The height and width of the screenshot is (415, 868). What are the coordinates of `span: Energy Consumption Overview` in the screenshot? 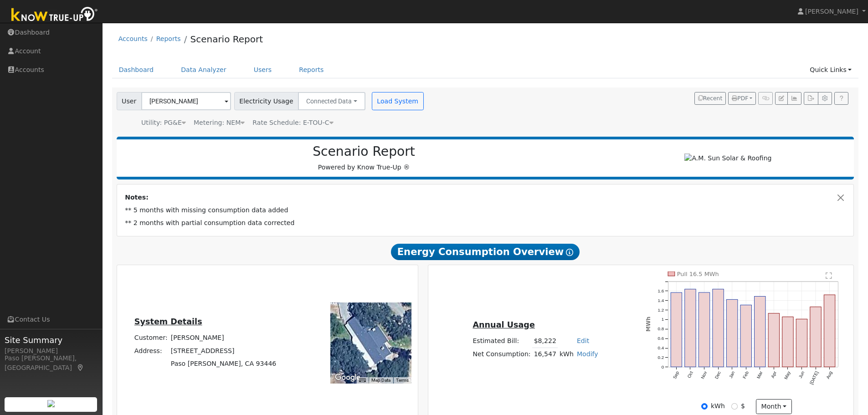 It's located at (485, 252).